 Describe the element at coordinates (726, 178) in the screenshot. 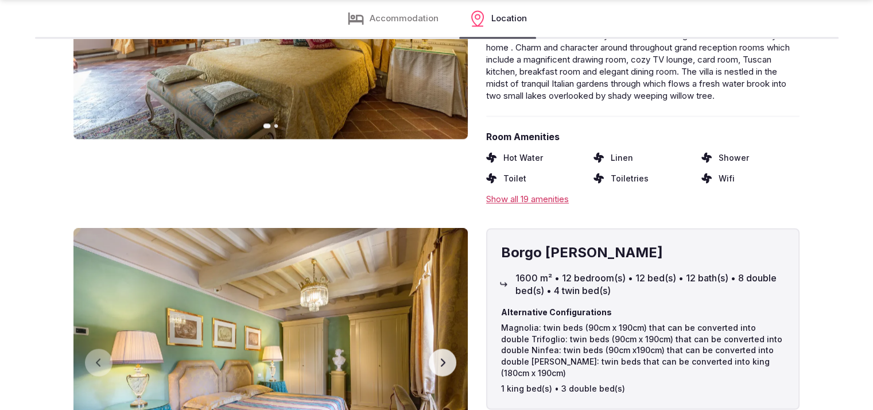

I see `span: Wifi` at that location.